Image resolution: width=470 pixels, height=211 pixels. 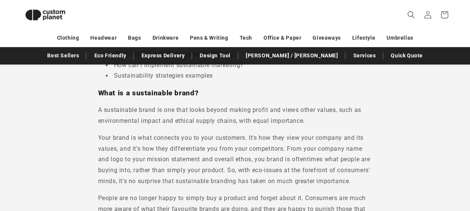 I want to click on a: Bags, so click(x=134, y=38).